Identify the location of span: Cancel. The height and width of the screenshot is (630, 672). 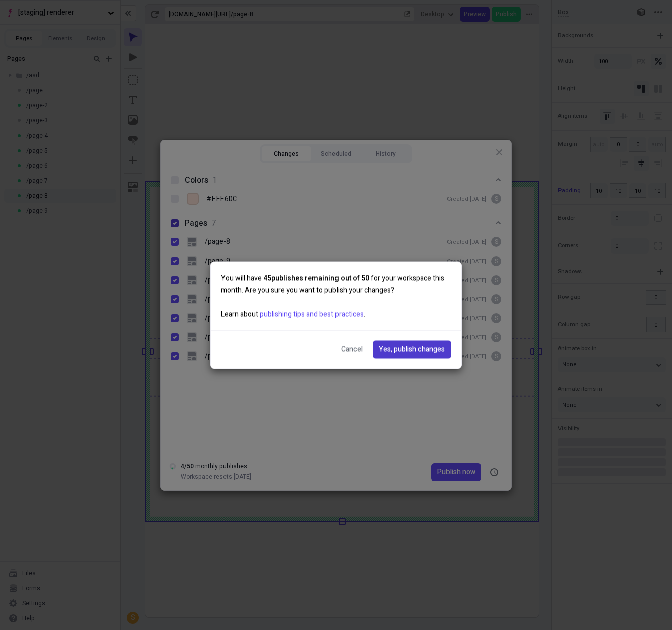
(351, 349).